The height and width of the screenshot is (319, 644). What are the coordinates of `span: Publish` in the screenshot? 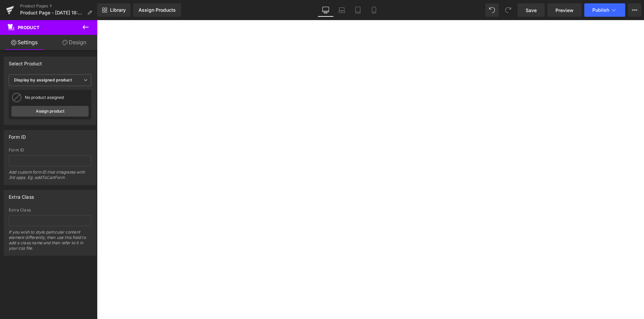 It's located at (601, 10).